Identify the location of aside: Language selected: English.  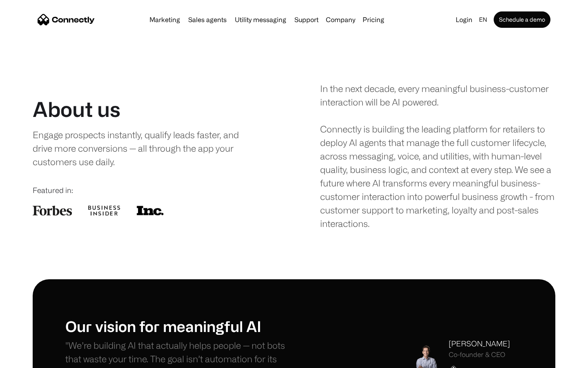
(29, 359).